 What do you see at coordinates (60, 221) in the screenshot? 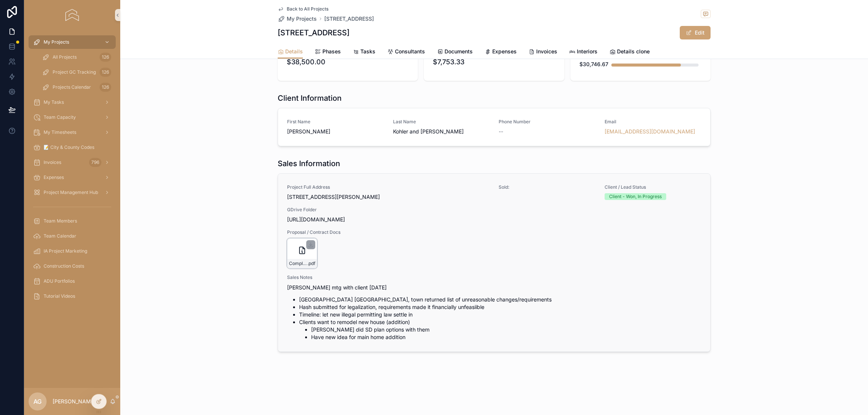
I see `span: Team Members` at bounding box center [60, 221].